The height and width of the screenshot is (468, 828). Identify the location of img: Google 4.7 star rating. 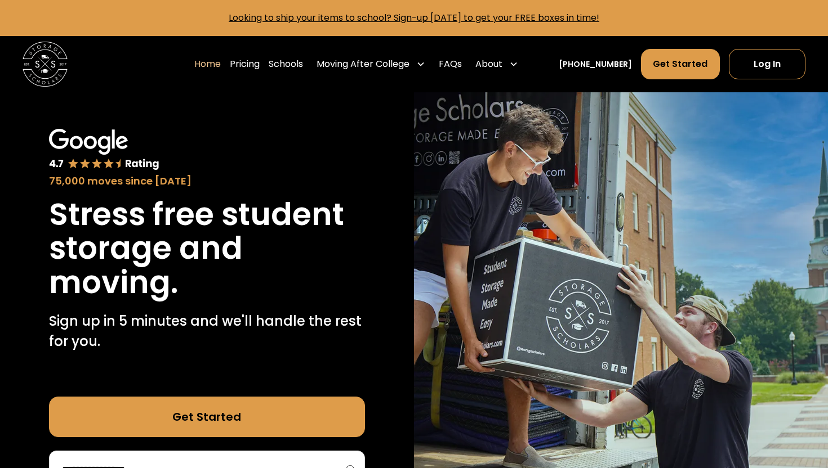
(104, 150).